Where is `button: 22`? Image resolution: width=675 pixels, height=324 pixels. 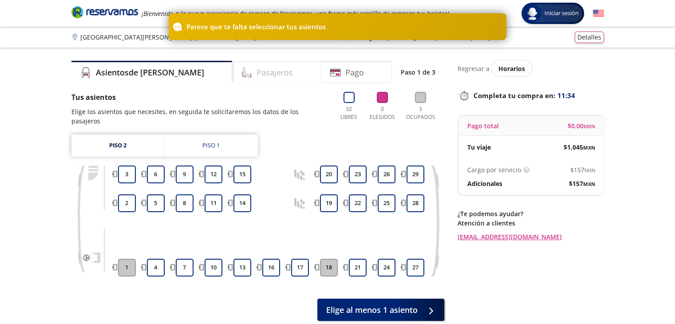
button: 22 is located at coordinates (358, 203).